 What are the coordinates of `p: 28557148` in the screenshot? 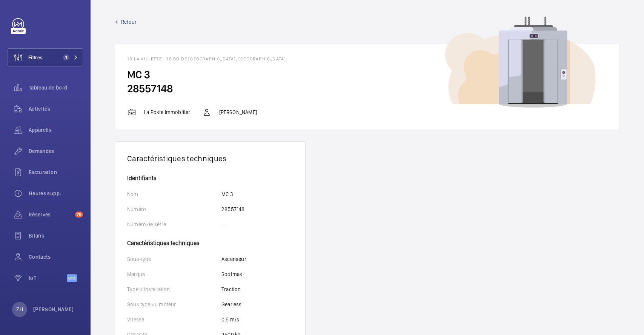 It's located at (233, 209).